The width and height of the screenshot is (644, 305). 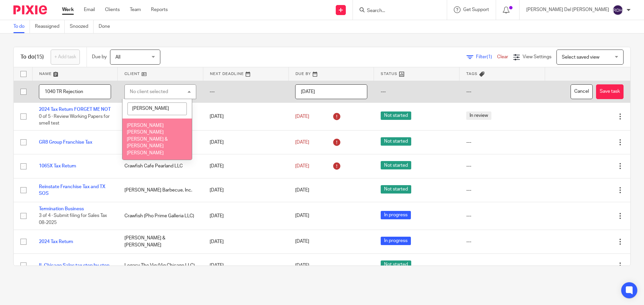 What do you see at coordinates (66, 142) in the screenshot?
I see `a: GR8 Group Franchise Tax` at bounding box center [66, 142].